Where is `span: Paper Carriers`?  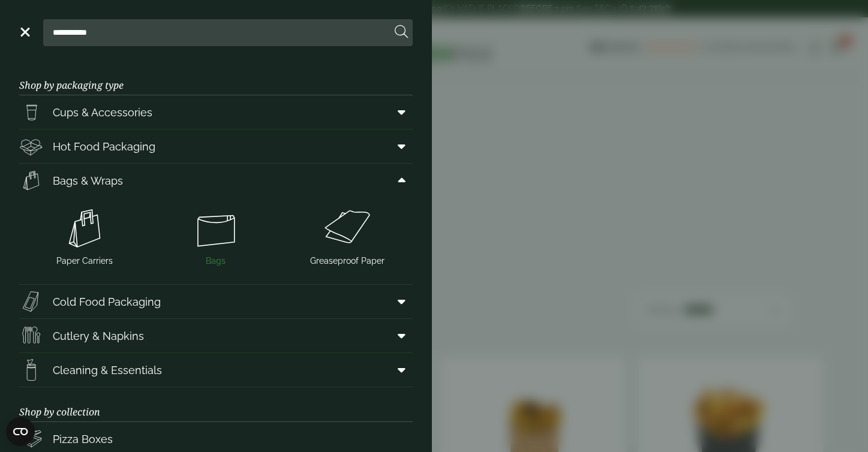
span: Paper Carriers is located at coordinates (85, 260).